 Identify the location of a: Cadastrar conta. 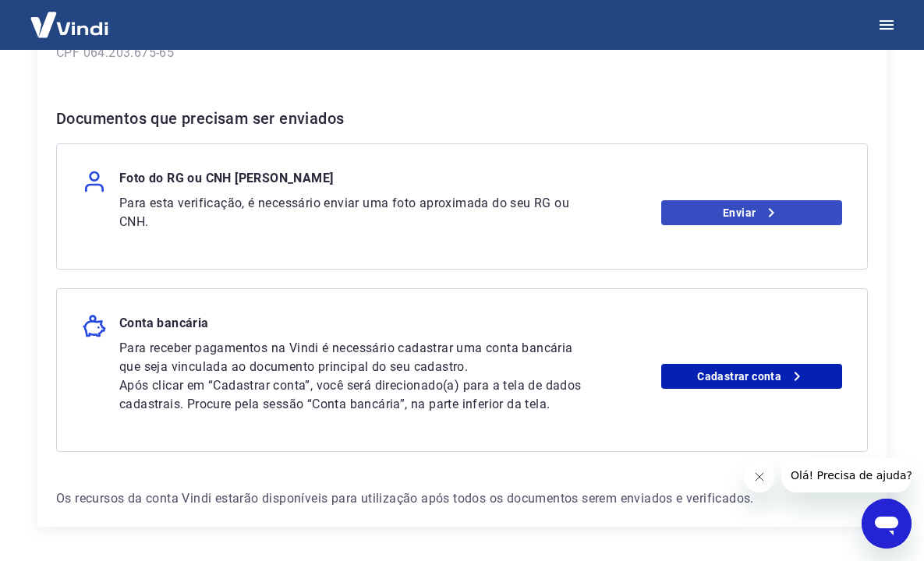
(751, 376).